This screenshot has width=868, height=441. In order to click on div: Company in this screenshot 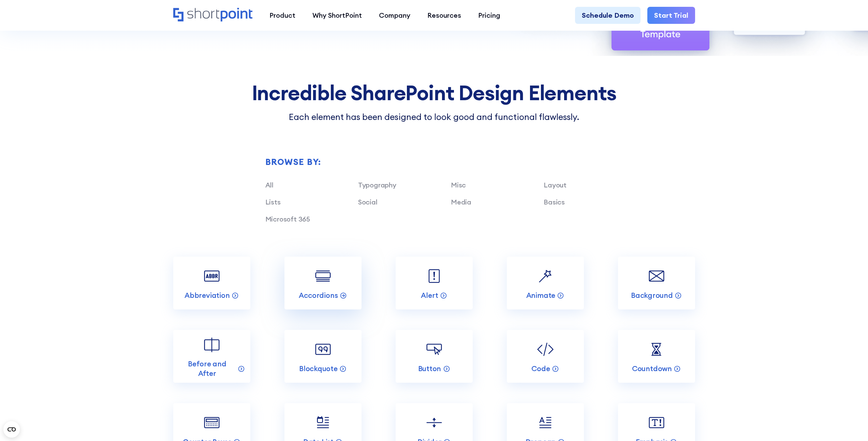, I will do `click(394, 15)`.